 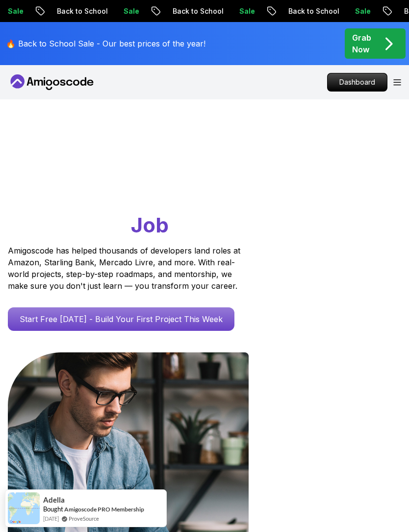 What do you see at coordinates (105, 43) in the screenshot?
I see `p: 🔥 Back to School Sale - Our best prices of the year!` at bounding box center [105, 43].